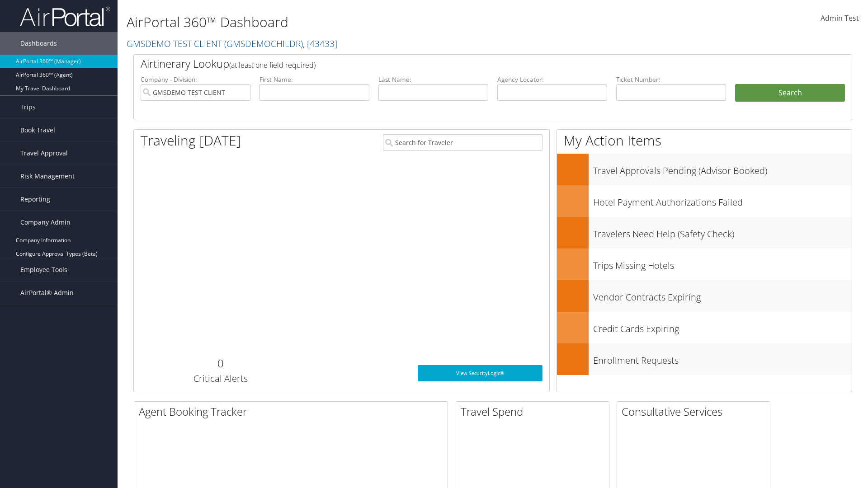  What do you see at coordinates (220, 363) in the screenshot?
I see `h2: 0` at bounding box center [220, 363].